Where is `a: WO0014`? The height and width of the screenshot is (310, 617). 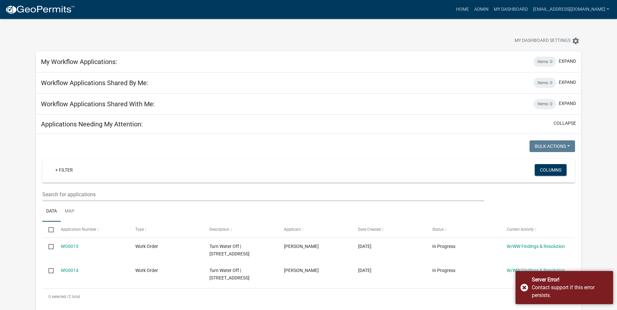 a: WO0014 is located at coordinates (70, 271).